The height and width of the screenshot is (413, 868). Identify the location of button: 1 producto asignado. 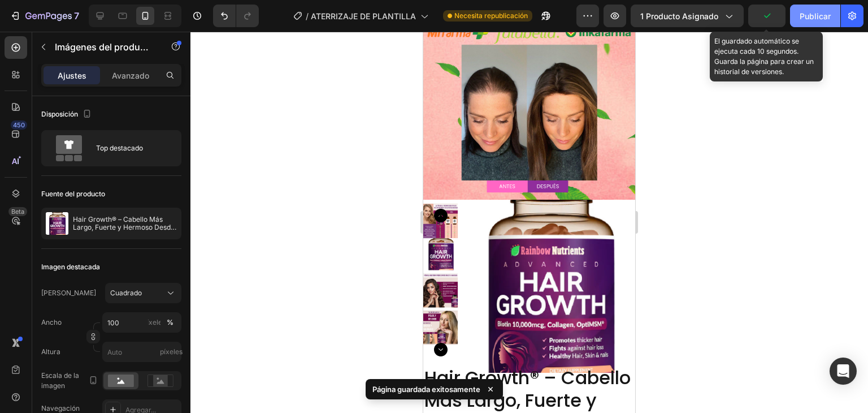
(687, 16).